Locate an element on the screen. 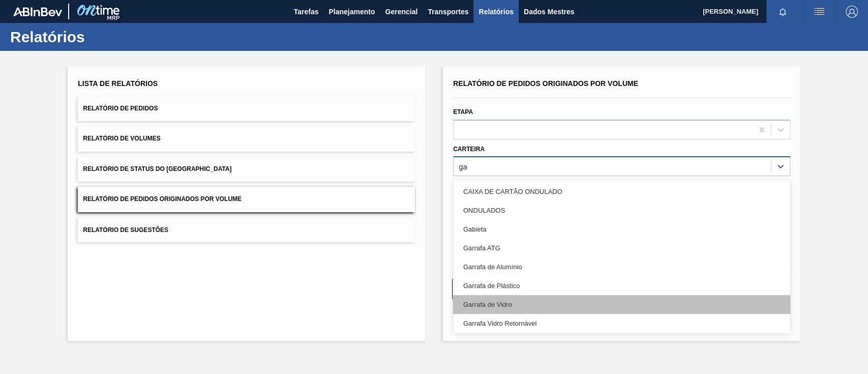 The width and height of the screenshot is (868, 374). img: ações do usuário is located at coordinates (819, 11).